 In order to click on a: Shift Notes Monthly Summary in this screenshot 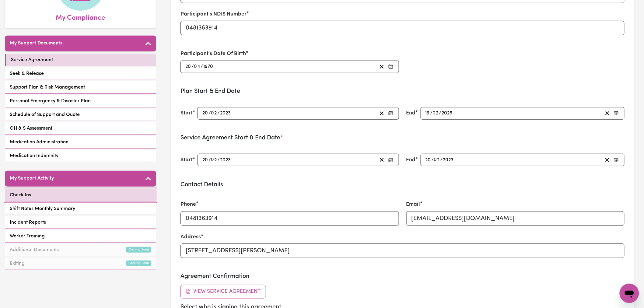, I will do `click(80, 209)`.